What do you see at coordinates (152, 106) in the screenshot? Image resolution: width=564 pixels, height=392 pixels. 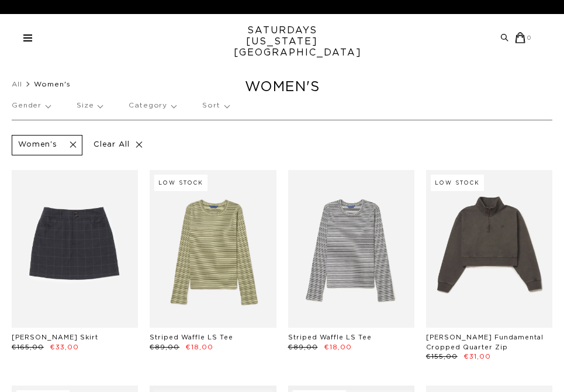 I see `p: Category` at bounding box center [152, 106].